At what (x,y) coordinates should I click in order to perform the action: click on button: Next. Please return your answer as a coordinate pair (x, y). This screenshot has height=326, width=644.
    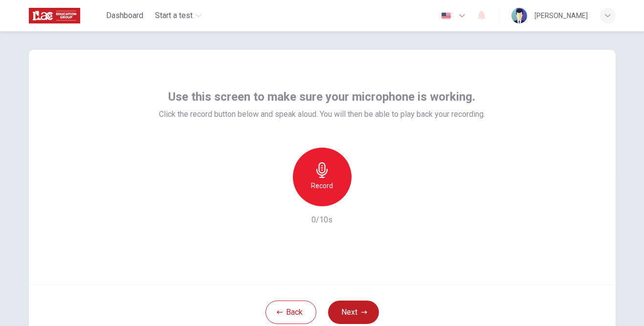
    Looking at the image, I should click on (354, 313).